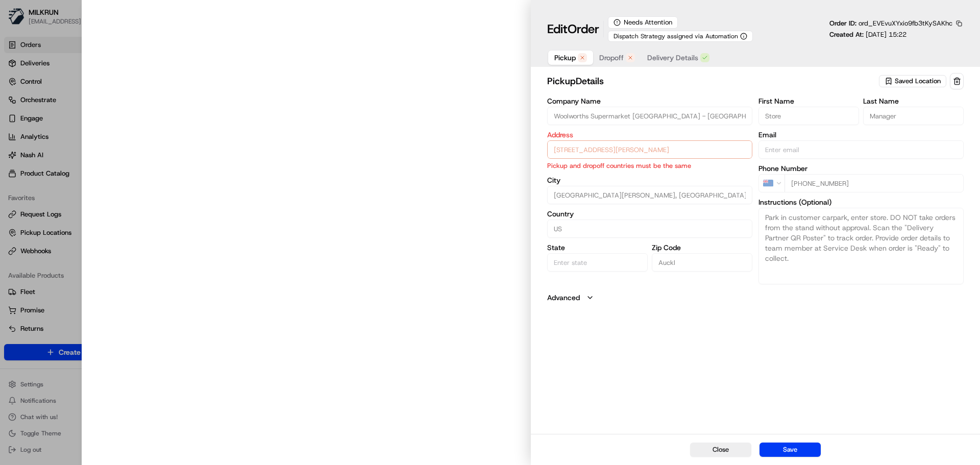  What do you see at coordinates (712, 81) in the screenshot?
I see `h2: pickup Details` at bounding box center [712, 81].